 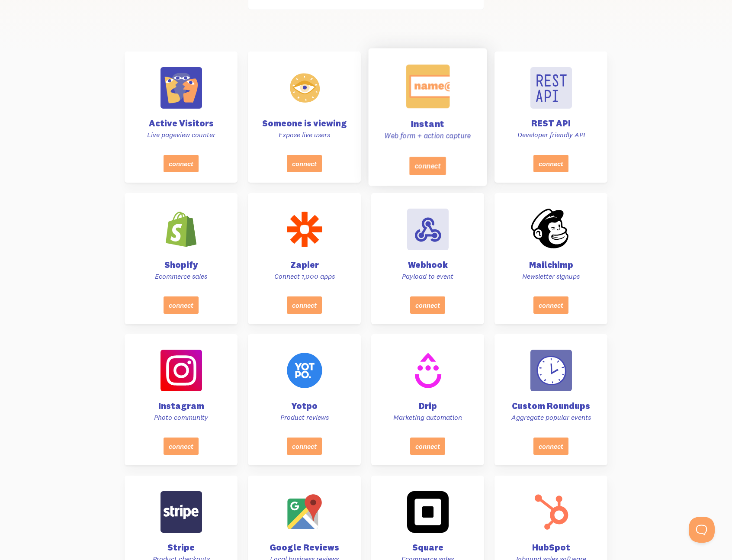 I want to click on h4: Shopify, so click(x=181, y=265).